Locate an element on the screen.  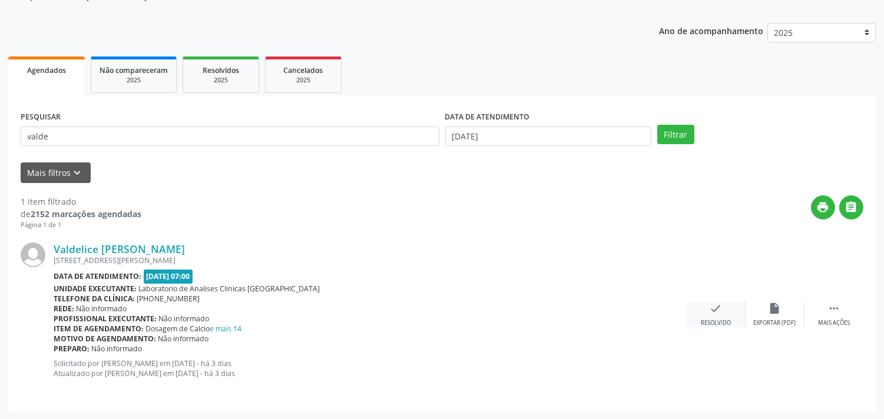
label: DATA DE ATENDIMENTO is located at coordinates (488, 117).